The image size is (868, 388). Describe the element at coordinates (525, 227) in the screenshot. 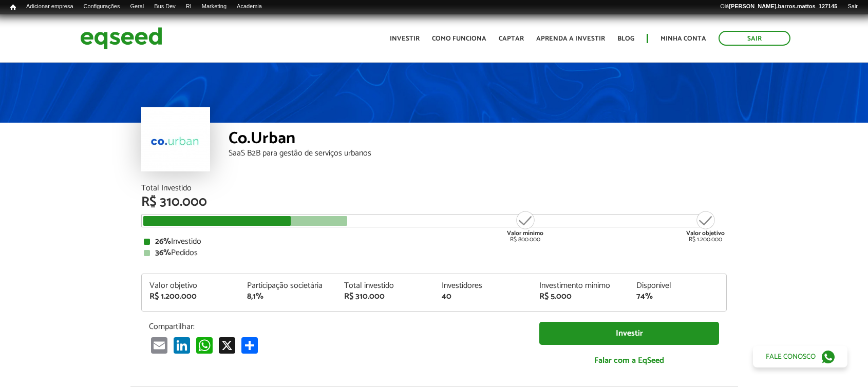

I see `div: R$ 800.000` at that location.